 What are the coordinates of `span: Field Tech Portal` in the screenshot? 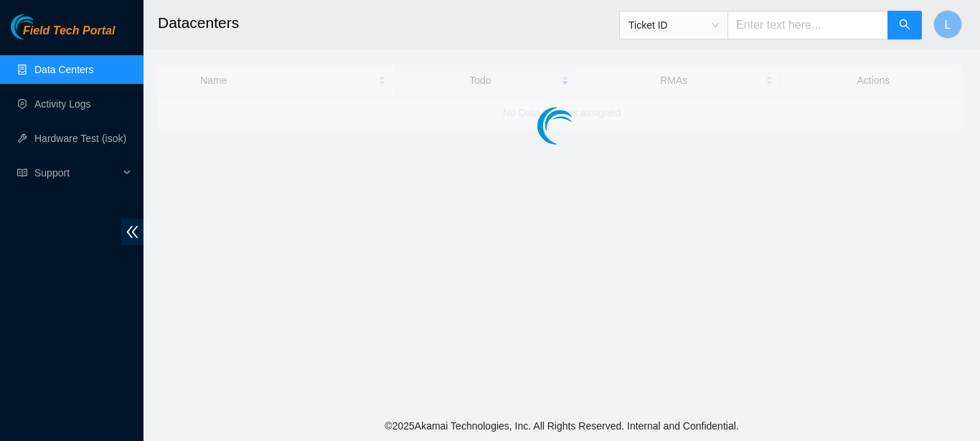 It's located at (69, 31).